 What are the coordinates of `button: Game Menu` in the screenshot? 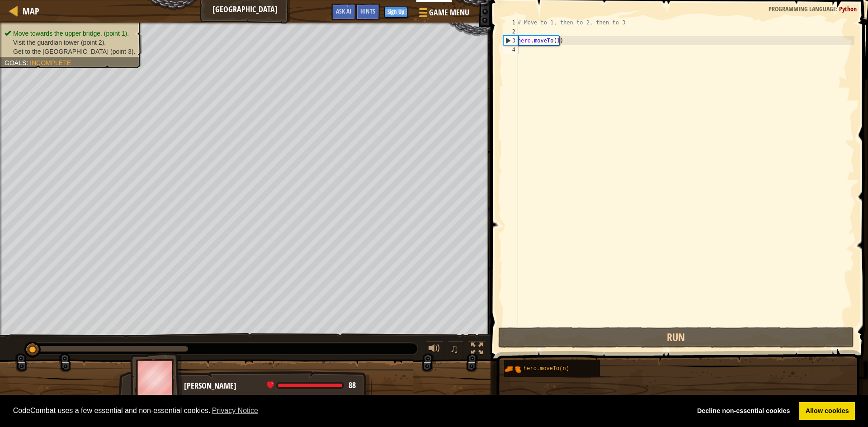 It's located at (443, 14).